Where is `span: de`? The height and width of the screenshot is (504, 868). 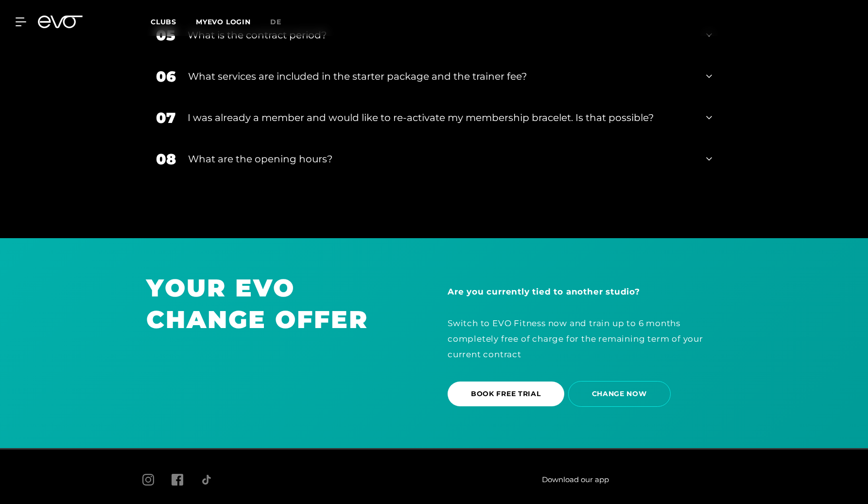
span: de is located at coordinates (276, 22).